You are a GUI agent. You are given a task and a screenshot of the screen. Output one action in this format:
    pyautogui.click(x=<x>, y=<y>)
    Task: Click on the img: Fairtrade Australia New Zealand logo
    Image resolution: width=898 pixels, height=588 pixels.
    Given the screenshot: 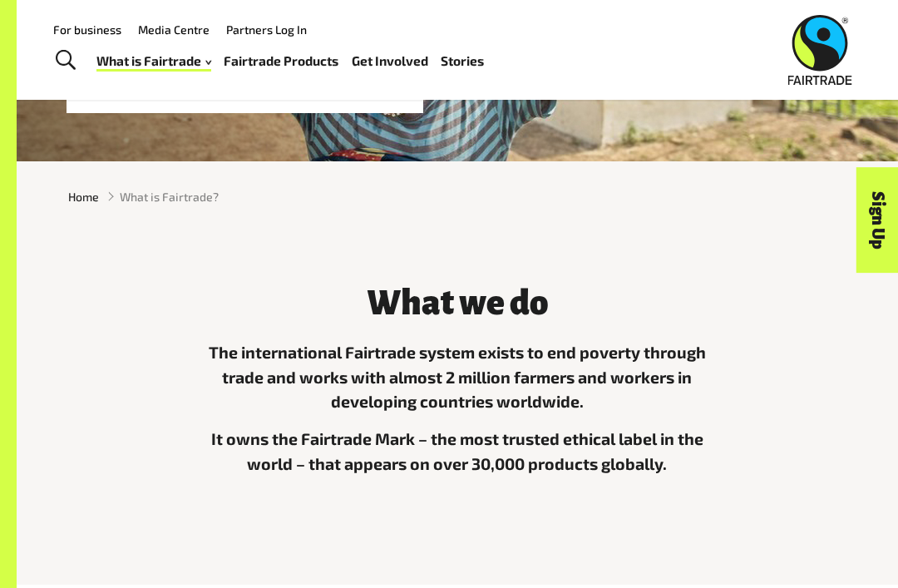 What is the action you would take?
    pyautogui.click(x=819, y=50)
    